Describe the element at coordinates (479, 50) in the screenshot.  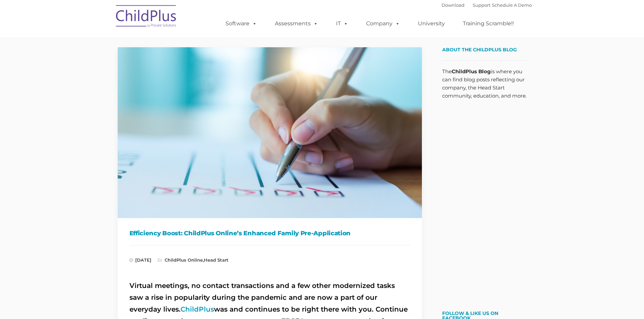
I see `span: About the ChildPlus Blog` at that location.